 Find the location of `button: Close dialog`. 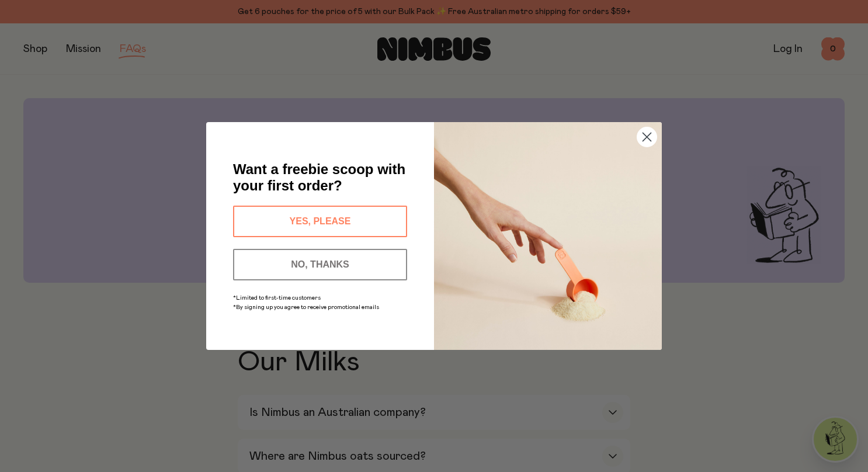

button: Close dialog is located at coordinates (647, 136).